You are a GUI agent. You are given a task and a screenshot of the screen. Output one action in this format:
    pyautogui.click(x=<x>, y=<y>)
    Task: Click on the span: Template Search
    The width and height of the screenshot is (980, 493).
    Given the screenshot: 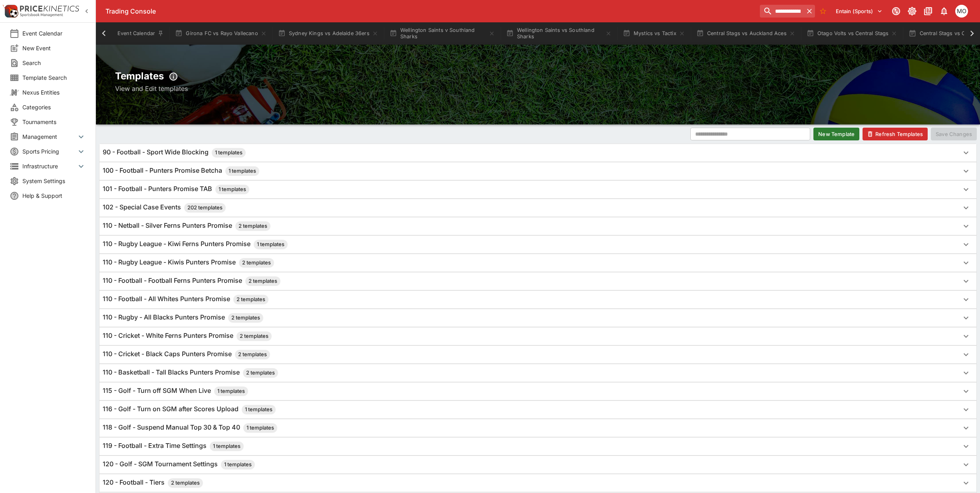 What is the action you would take?
    pyautogui.click(x=54, y=77)
    